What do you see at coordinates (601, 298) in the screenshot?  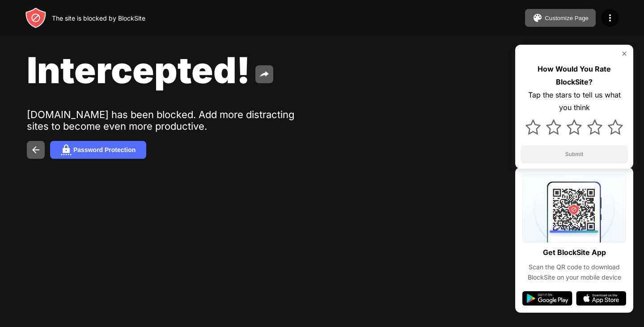 I see `img: app-store.svg` at bounding box center [601, 298].